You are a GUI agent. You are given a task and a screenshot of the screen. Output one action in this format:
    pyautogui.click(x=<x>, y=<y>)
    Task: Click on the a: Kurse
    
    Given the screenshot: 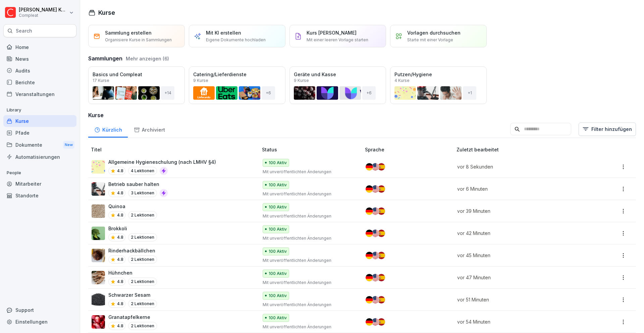 What is the action you would take?
    pyautogui.click(x=40, y=121)
    